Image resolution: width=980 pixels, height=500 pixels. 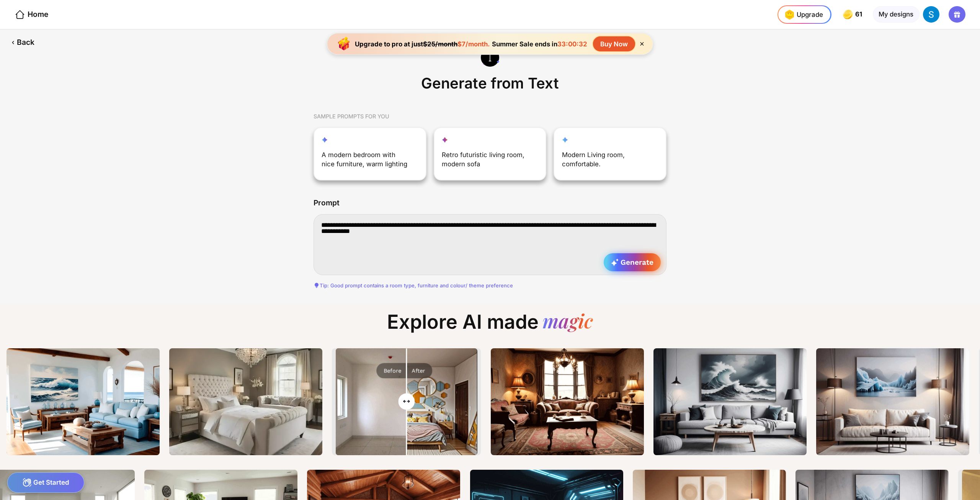 I want to click on div: My designs, so click(x=896, y=14).